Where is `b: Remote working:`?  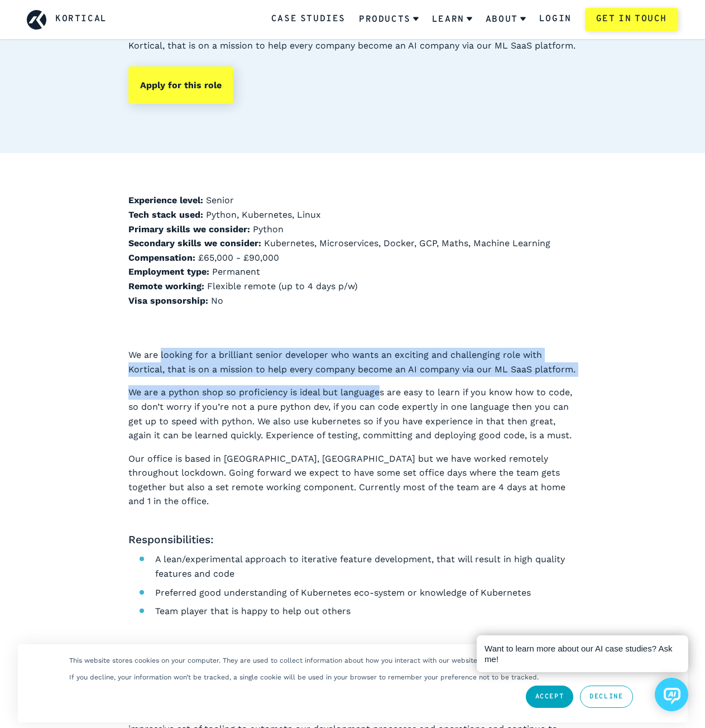
b: Remote working: is located at coordinates (166, 286).